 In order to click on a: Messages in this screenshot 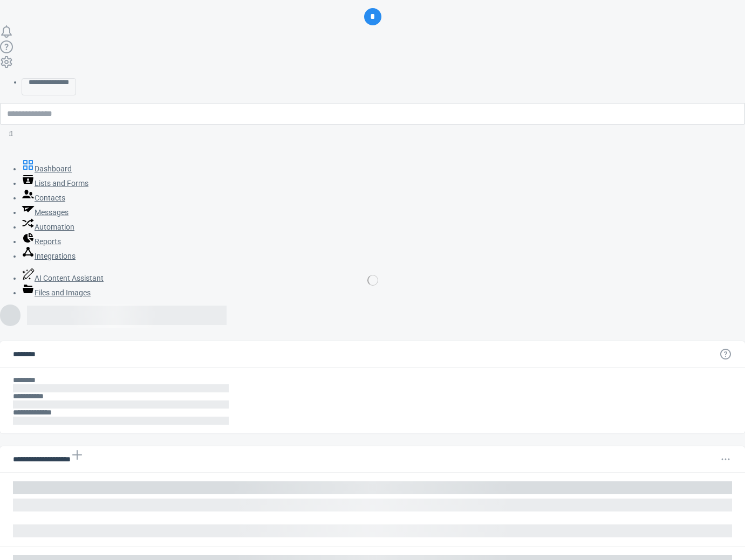, I will do `click(44, 212)`.